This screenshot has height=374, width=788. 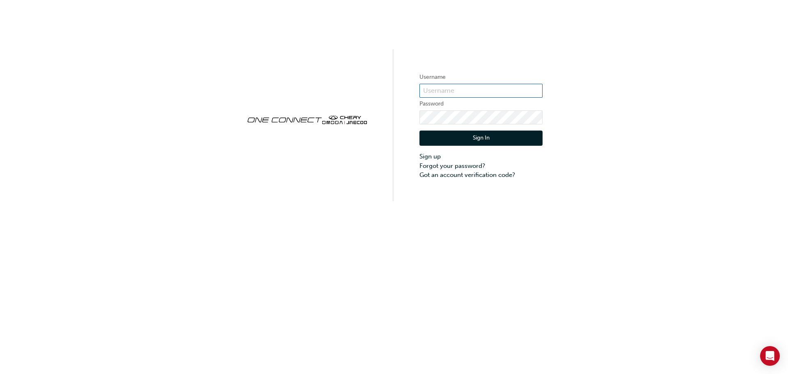 I want to click on a: Forgot your password?, so click(x=481, y=166).